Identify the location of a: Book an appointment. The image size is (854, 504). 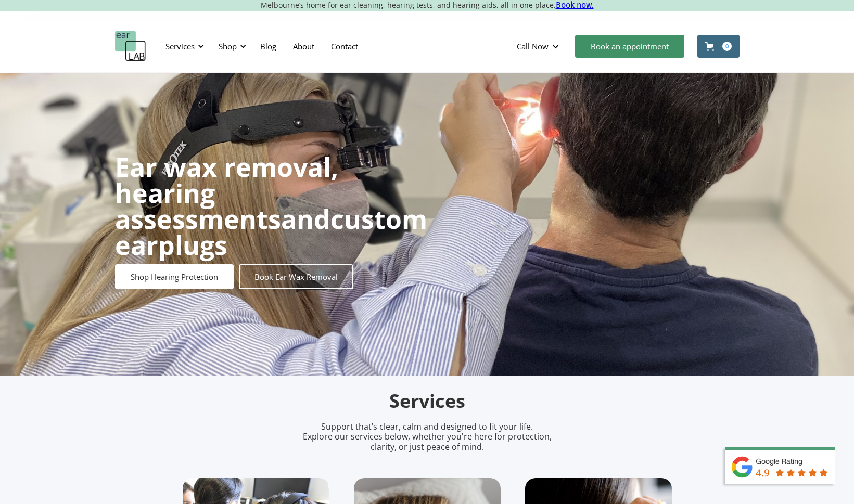
(630, 47).